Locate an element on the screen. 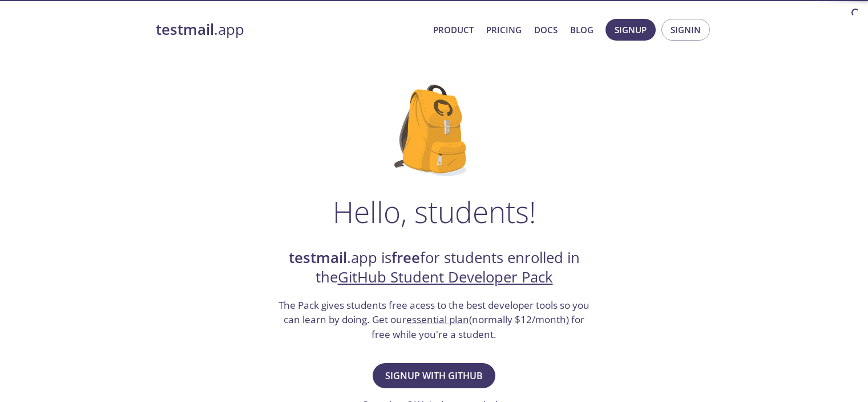  h1: Hello, students! is located at coordinates (434, 211).